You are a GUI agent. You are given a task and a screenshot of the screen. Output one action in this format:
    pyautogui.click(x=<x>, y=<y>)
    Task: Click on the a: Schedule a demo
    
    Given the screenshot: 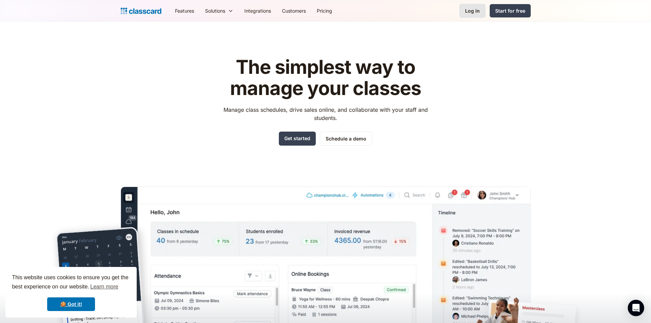 What is the action you would take?
    pyautogui.click(x=346, y=138)
    